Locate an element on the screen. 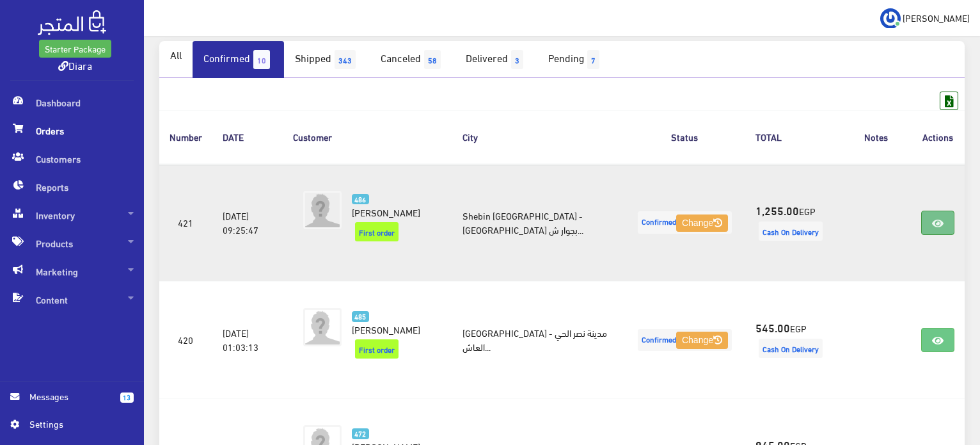 The image size is (980, 445). a: Starter Package is located at coordinates (75, 49).